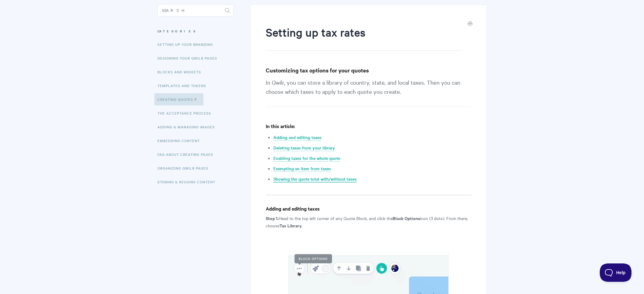 This screenshot has height=294, width=644. I want to click on strong: Step 1., so click(272, 218).